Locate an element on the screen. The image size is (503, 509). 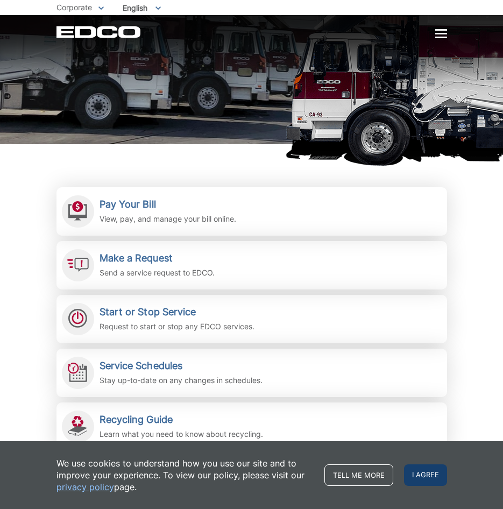
a: Make a Request Send a service request to EDCO. is located at coordinates (252, 265).